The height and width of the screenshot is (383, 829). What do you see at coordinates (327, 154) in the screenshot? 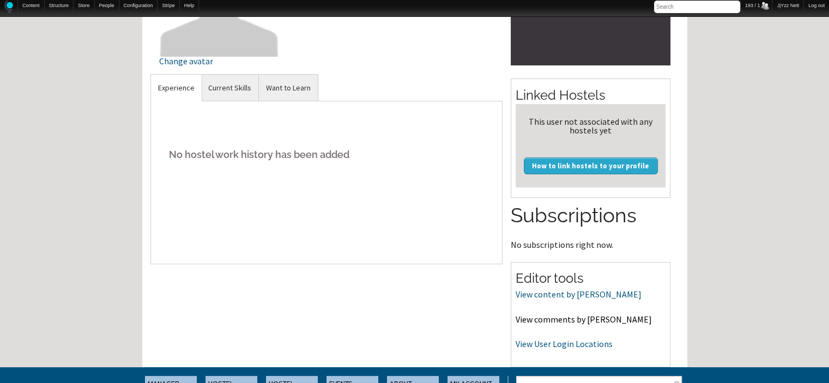
I see `h5: No hostel work history has been added` at bounding box center [327, 154].